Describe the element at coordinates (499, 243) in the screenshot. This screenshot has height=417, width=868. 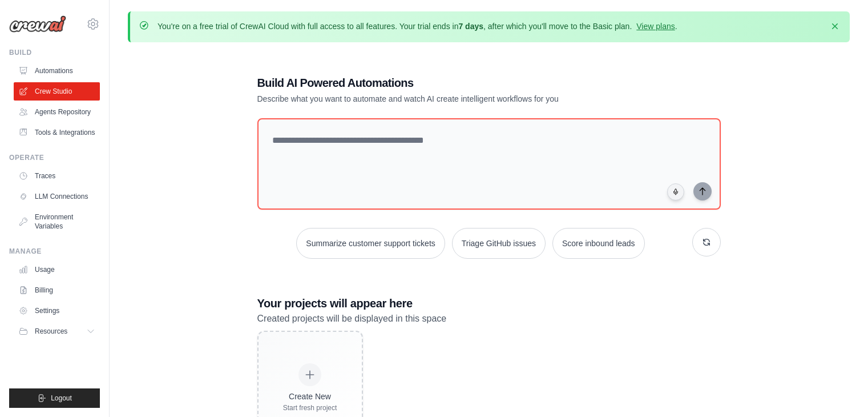
I see `button: Triage GitHub issues` at that location.